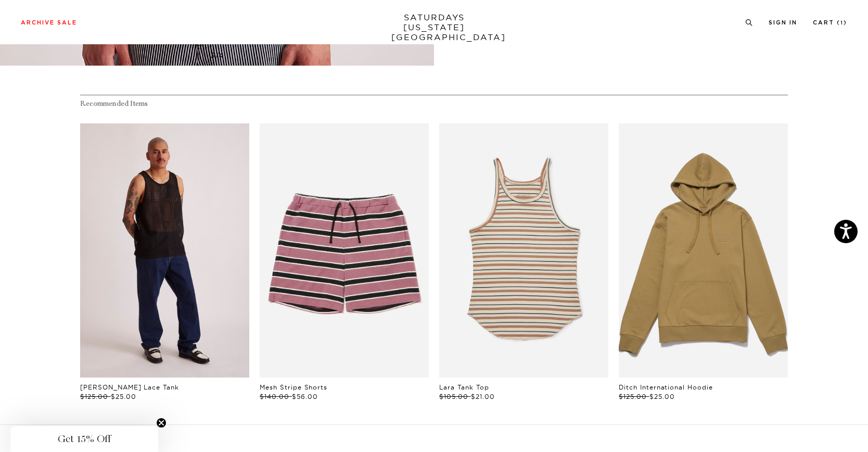  What do you see at coordinates (305, 396) in the screenshot?
I see `span: $56.00` at bounding box center [305, 396].